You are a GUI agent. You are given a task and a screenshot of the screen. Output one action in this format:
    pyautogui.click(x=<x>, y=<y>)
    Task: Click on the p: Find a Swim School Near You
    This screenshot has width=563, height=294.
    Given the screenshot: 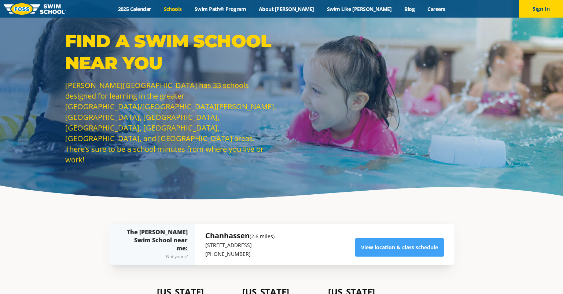 What is the action you would take?
    pyautogui.click(x=171, y=52)
    